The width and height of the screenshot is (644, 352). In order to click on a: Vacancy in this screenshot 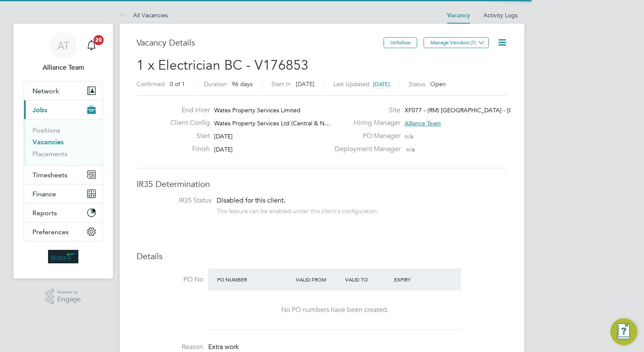, I will do `click(458, 15)`.